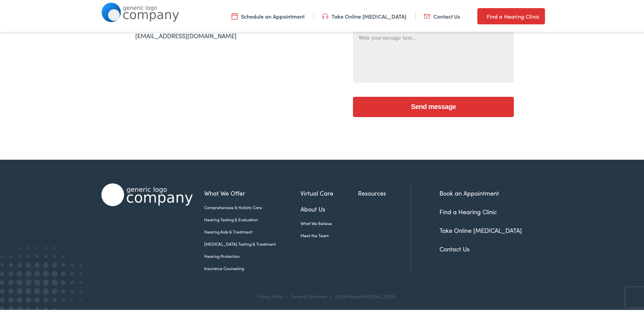  What do you see at coordinates (433, 106) in the screenshot?
I see `input: Send message` at bounding box center [433, 106].